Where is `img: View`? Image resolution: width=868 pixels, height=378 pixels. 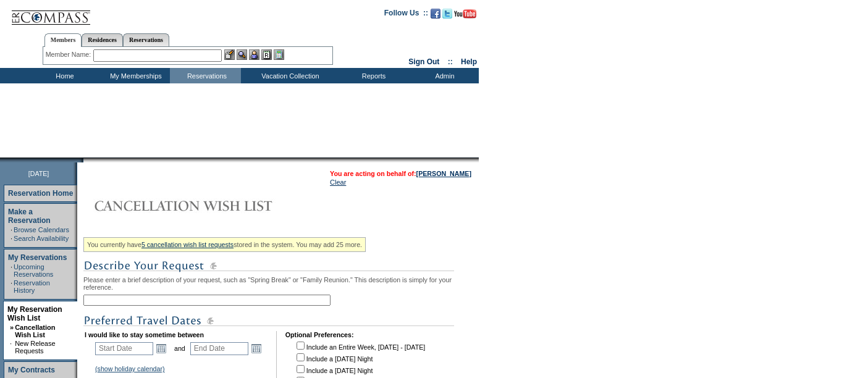
img: View is located at coordinates (241, 55).